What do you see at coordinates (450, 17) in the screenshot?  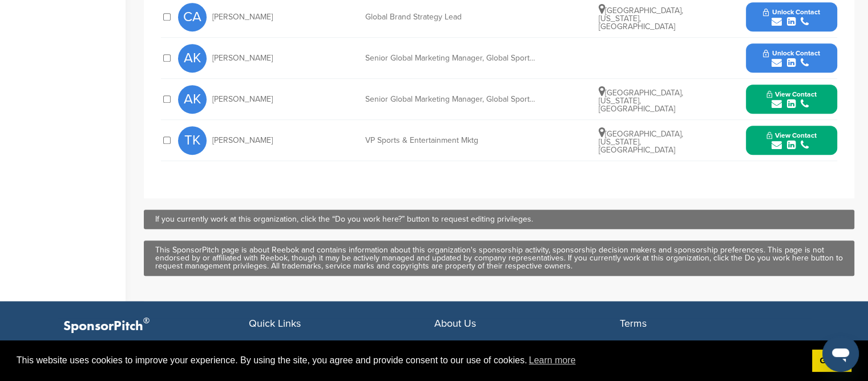 I see `div: Global Brand Strategy Lead` at bounding box center [450, 17].